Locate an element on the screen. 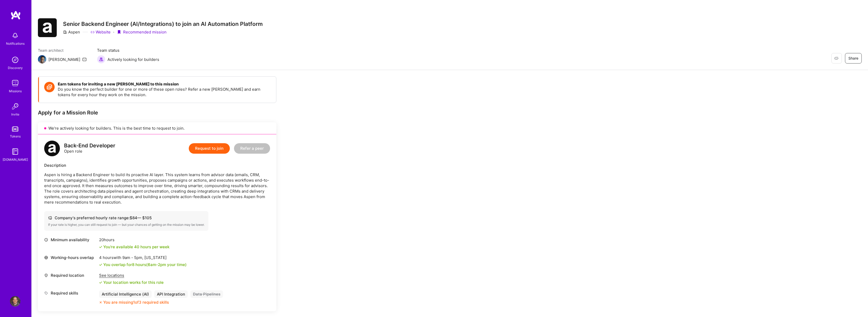  div: See locations is located at coordinates (131, 276).